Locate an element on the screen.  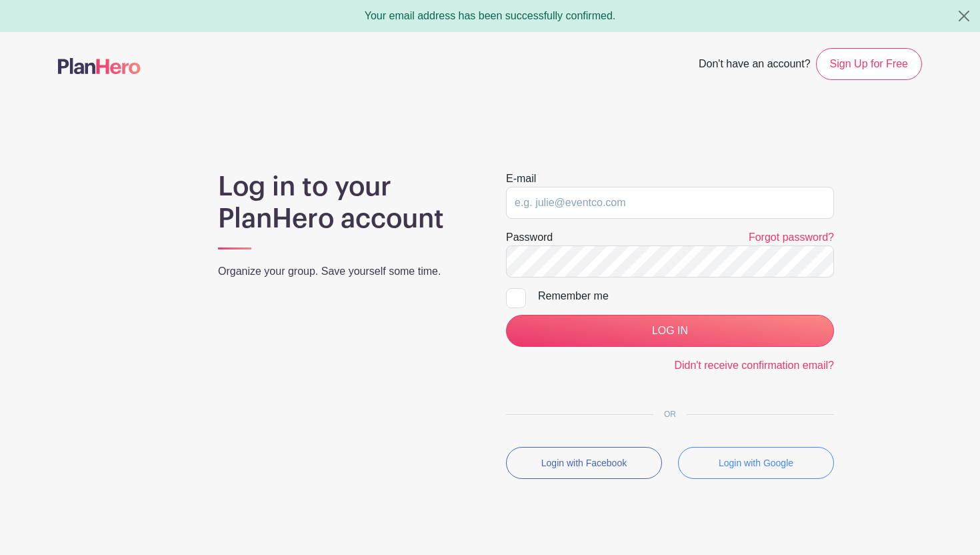
a: Sign Up for Free is located at coordinates (869, 64).